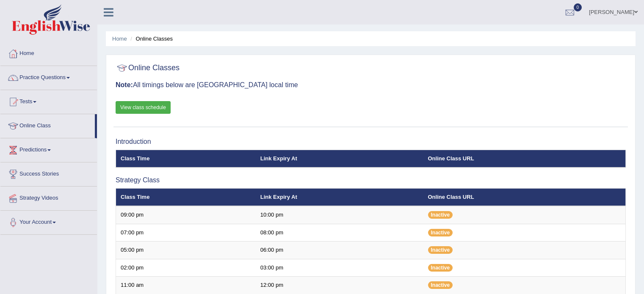  What do you see at coordinates (186, 233) in the screenshot?
I see `td: 07:00 pm` at bounding box center [186, 233].